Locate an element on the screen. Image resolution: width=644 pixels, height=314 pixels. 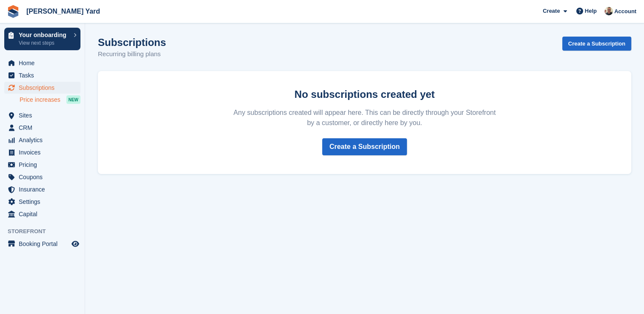
span: Sites is located at coordinates (44, 115).